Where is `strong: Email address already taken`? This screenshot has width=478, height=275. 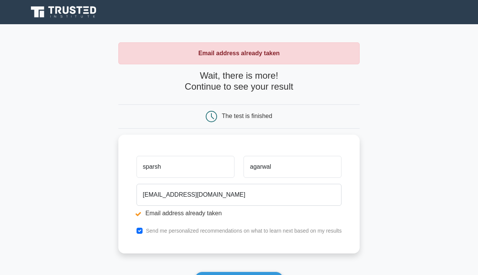 strong: Email address already taken is located at coordinates (239, 53).